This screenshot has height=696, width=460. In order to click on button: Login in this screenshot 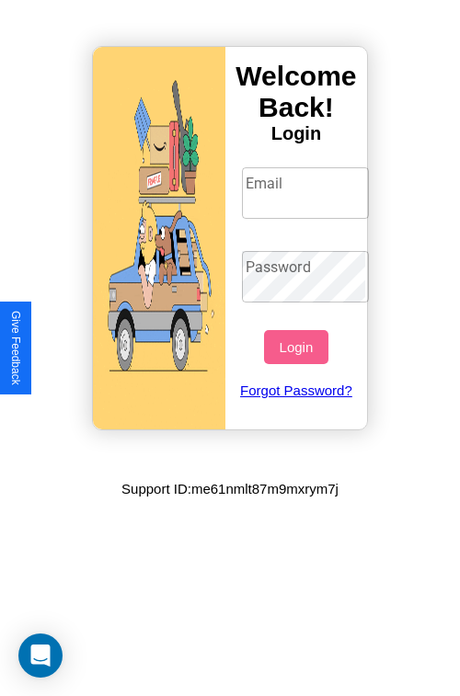, I will do `click(295, 347)`.